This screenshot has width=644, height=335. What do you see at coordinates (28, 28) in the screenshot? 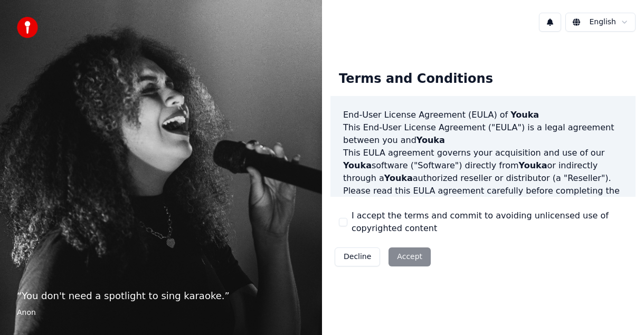
I see `img: youka` at bounding box center [28, 28].